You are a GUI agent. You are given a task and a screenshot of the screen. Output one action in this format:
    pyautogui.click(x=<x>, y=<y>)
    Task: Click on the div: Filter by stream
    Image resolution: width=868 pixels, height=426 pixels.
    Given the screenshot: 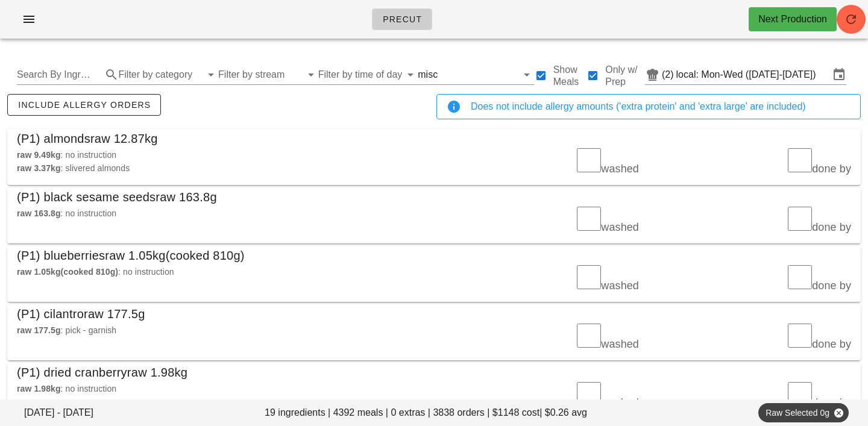 What is the action you would take?
    pyautogui.click(x=268, y=75)
    